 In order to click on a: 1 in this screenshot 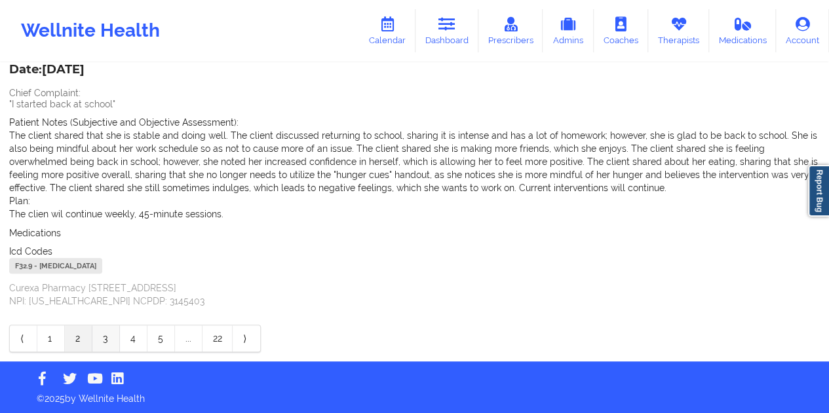, I will do `click(51, 339)`.